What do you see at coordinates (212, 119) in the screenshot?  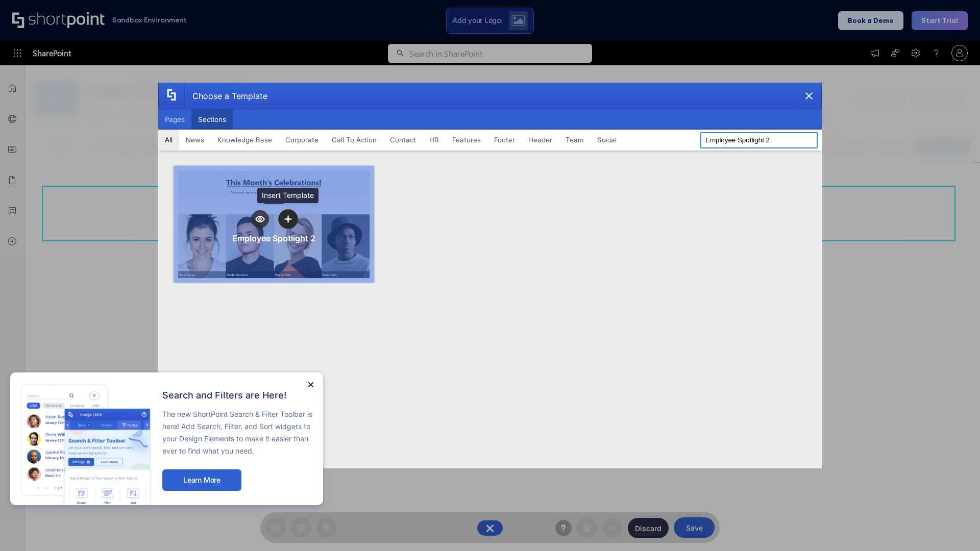 I see `button: Sections` at bounding box center [212, 119].